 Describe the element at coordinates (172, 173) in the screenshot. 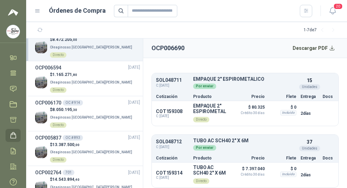

I see `p: COT159314` at that location.